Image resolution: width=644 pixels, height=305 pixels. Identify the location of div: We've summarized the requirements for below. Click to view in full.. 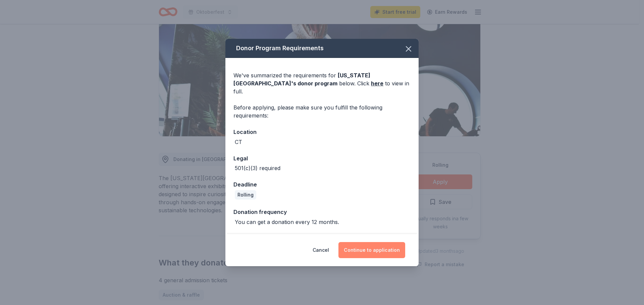
(322, 83).